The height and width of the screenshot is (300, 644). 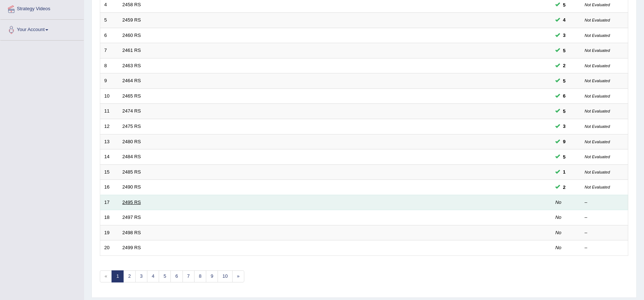 What do you see at coordinates (132, 187) in the screenshot?
I see `a: 2490 RS` at bounding box center [132, 187].